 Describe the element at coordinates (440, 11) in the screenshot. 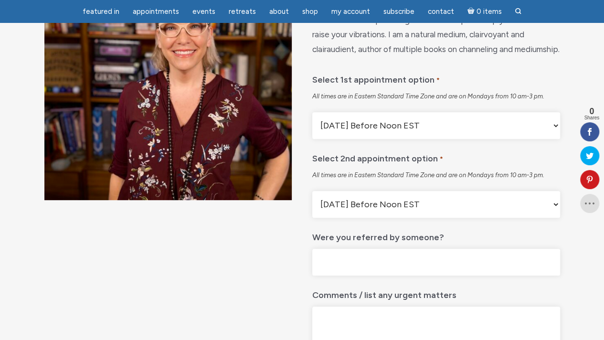

I see `span: Contact` at that location.